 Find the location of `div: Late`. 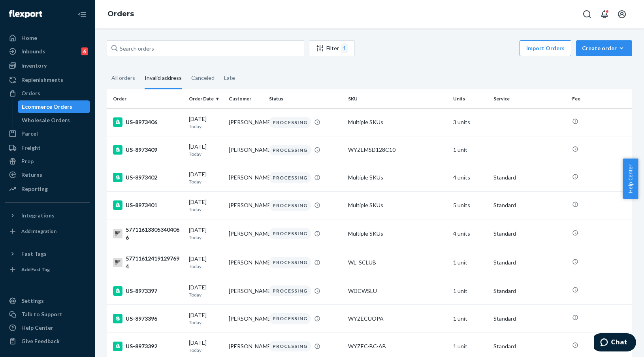

div: Late is located at coordinates (229, 78).